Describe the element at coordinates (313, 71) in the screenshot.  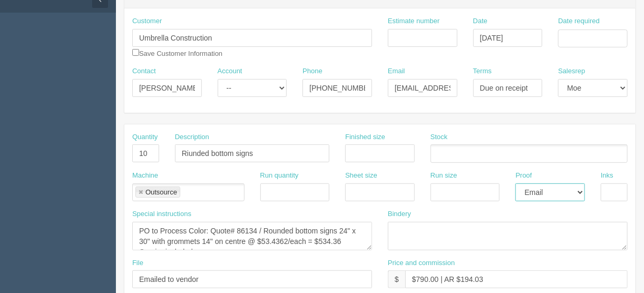
I see `label: Phone` at that location.